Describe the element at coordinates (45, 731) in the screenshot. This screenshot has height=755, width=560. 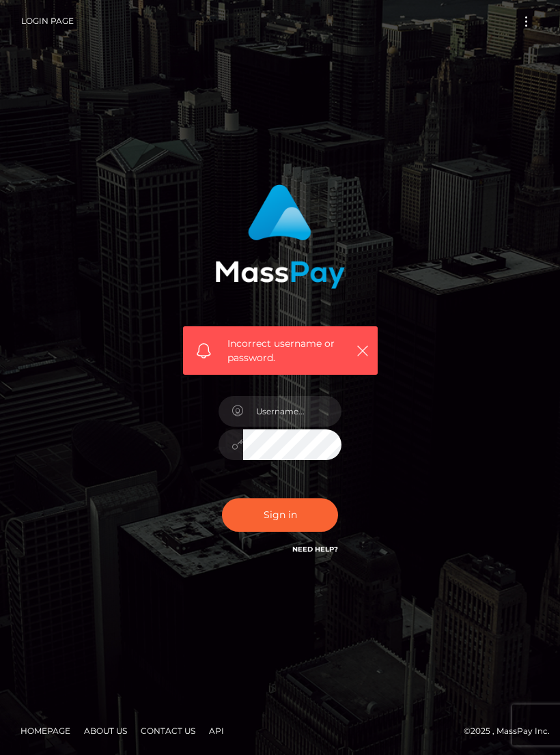
I see `a: Homepage` at that location.